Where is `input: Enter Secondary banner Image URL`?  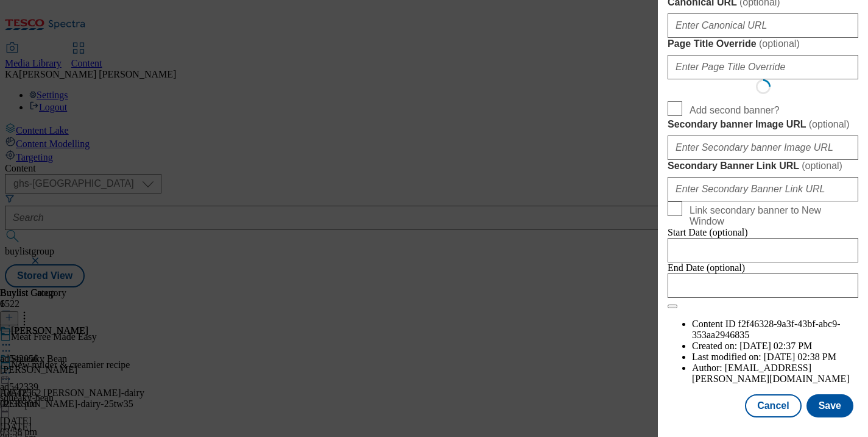
input: Enter Secondary banner Image URL is located at coordinates (763, 148).